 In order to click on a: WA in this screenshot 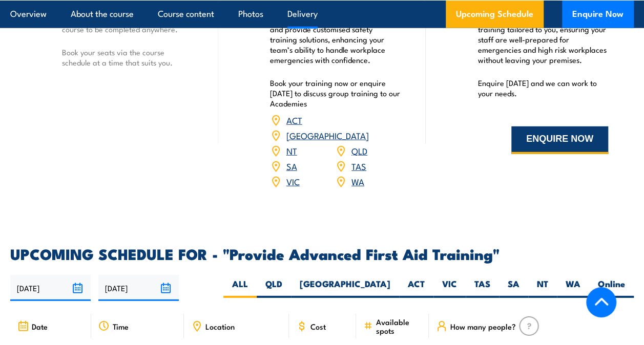, I will do `click(358, 181)`.